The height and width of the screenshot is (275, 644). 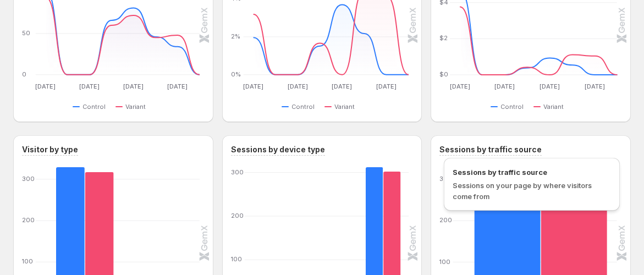 What do you see at coordinates (532, 172) in the screenshot?
I see `span: Sessions by traffic source` at bounding box center [532, 172].